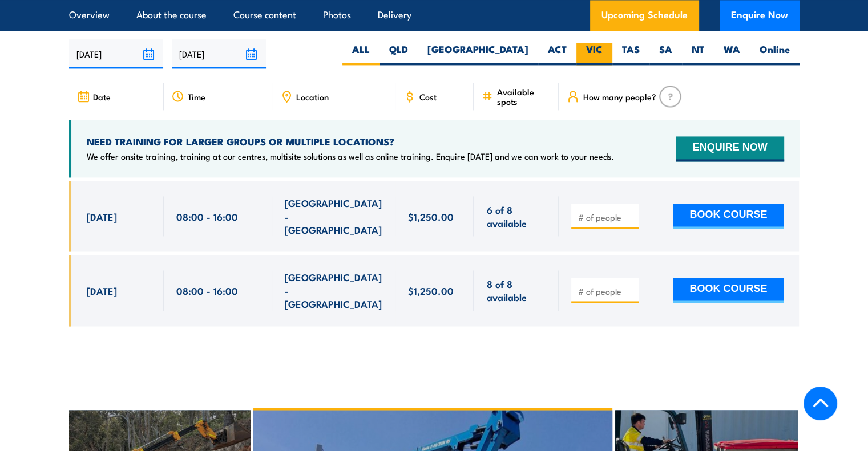  What do you see at coordinates (730, 149) in the screenshot?
I see `button: ENQUIRE NOW` at bounding box center [730, 149].